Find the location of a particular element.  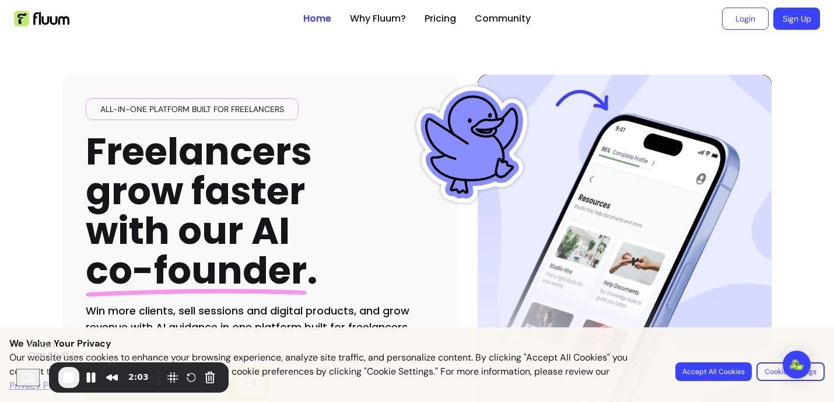

span: co-founder is located at coordinates (196, 270).